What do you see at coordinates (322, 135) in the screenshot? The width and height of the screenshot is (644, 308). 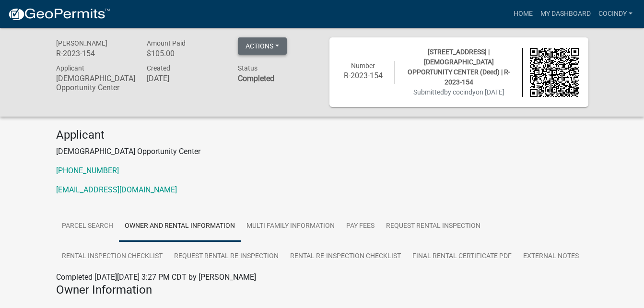 I see `h4: Applicant` at bounding box center [322, 135].